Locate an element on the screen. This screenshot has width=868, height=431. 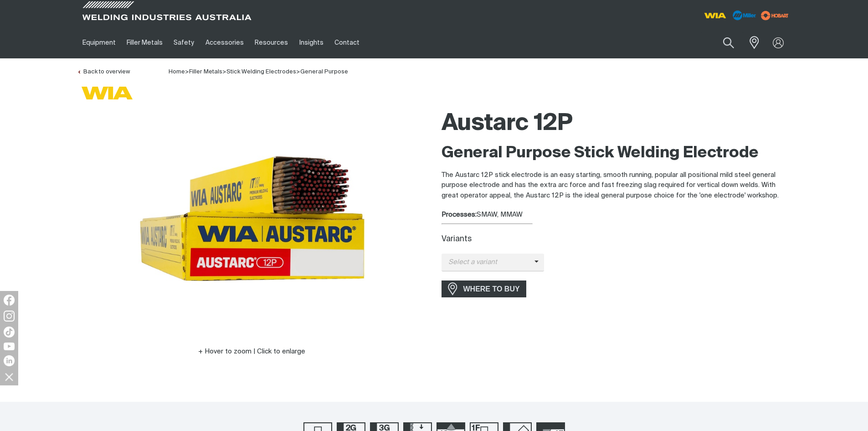
span: Home is located at coordinates (177, 72).